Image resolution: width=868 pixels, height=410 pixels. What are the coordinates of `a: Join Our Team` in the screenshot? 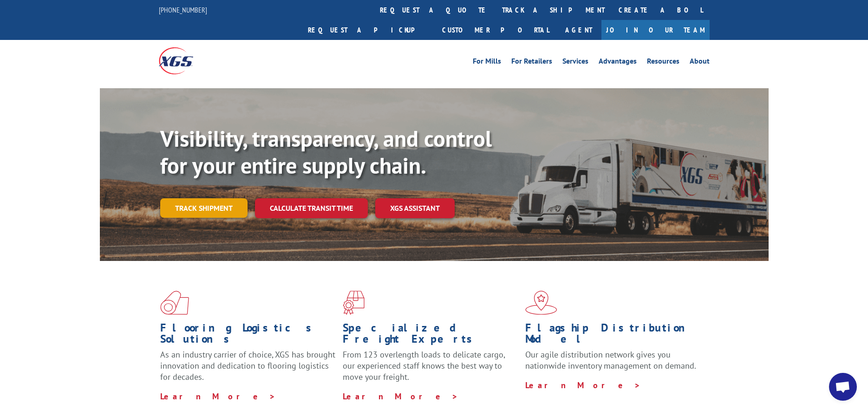 It's located at (656, 30).